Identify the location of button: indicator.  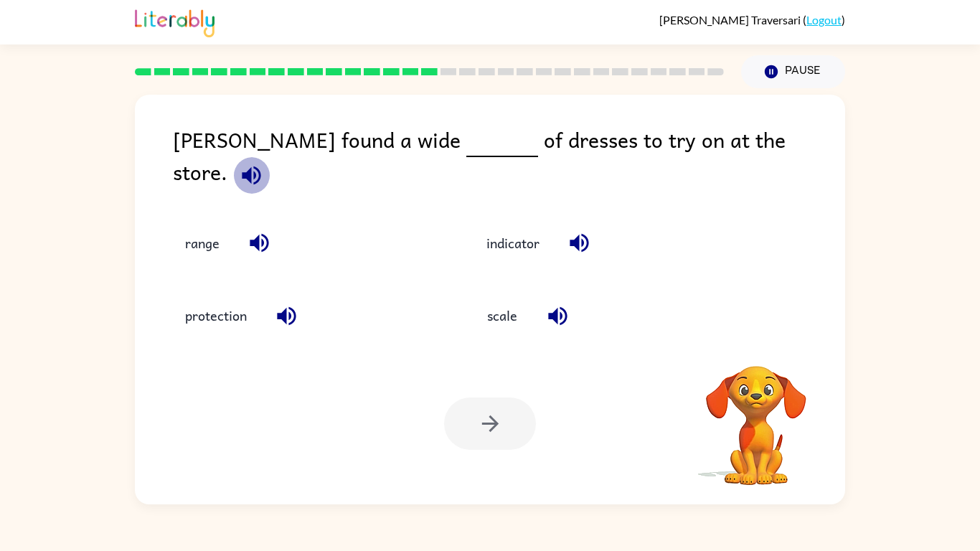
(513, 243).